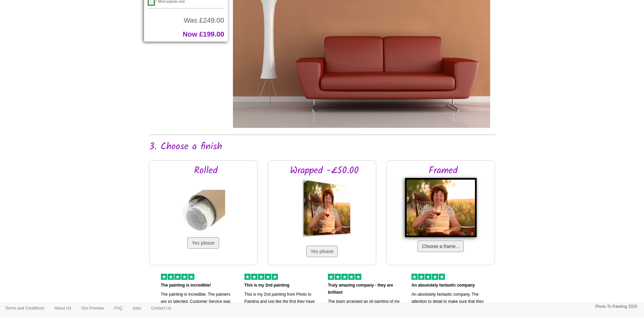 Image resolution: width=644 pixels, height=317 pixels. What do you see at coordinates (137, 308) in the screenshot?
I see `a: Jobs` at bounding box center [137, 308].